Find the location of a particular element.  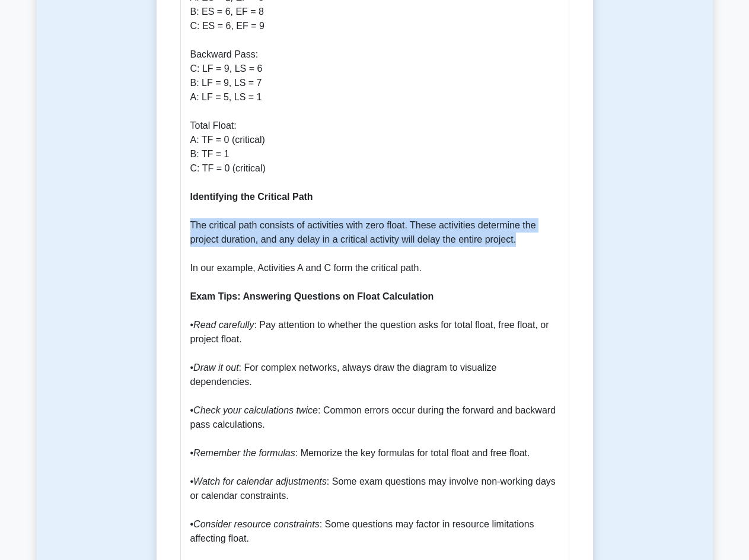

i: Check your calculations twice is located at coordinates (256, 410).